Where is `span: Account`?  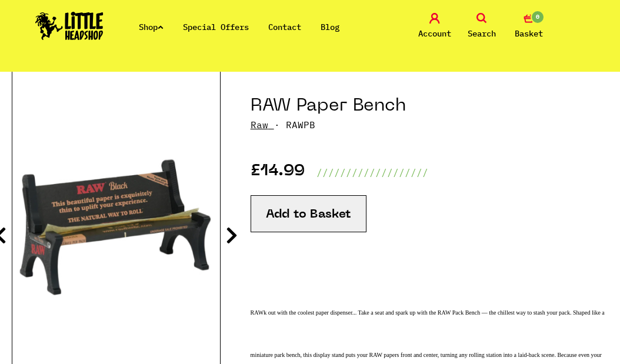
span: Account is located at coordinates (434, 34).